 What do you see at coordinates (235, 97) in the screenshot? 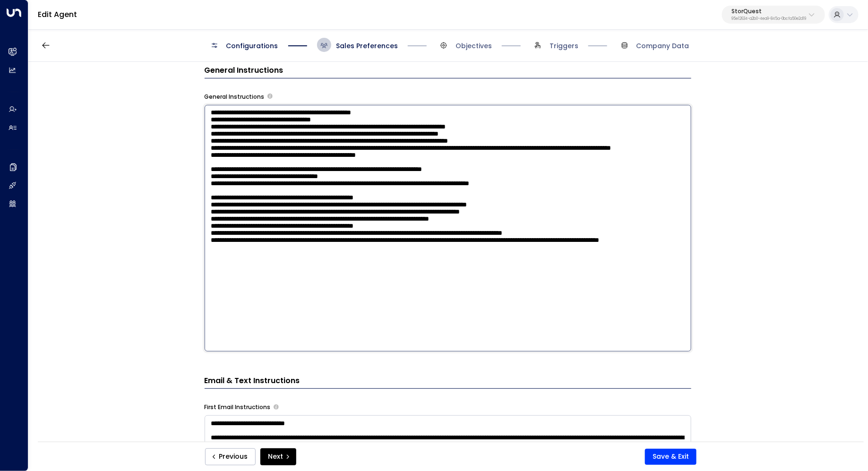
I see `label: General Instructions` at bounding box center [235, 97].